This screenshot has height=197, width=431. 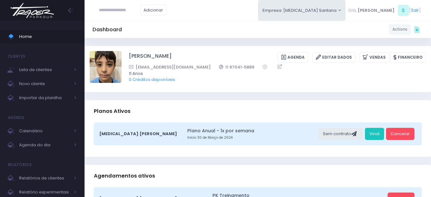 What do you see at coordinates (45, 131) in the screenshot?
I see `span: Calendário` at bounding box center [45, 131].